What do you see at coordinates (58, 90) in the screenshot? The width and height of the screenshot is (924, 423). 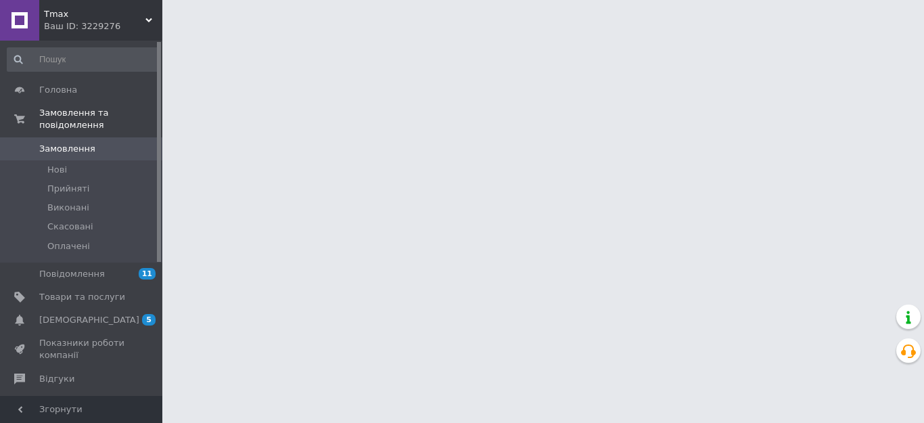 I see `span: Головна` at bounding box center [58, 90].